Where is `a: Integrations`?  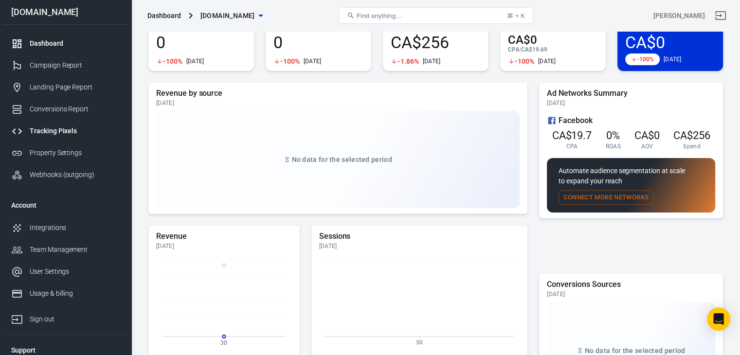
a: Integrations is located at coordinates (66, 228).